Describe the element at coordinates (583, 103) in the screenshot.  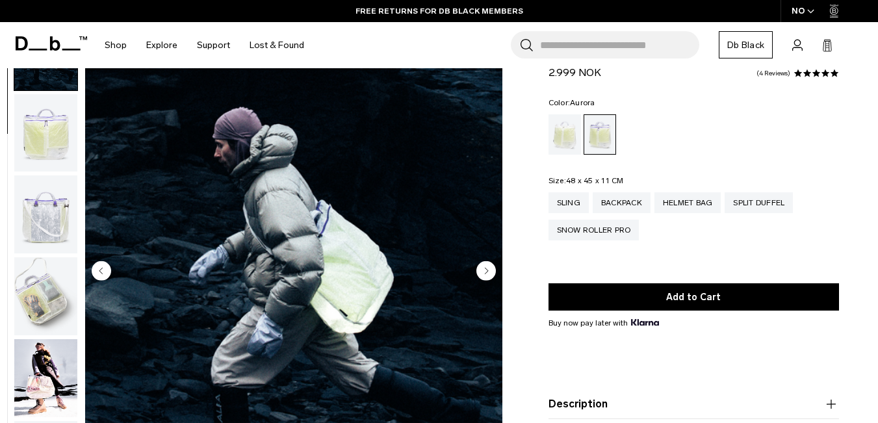
I see `span: Aurora` at that location.